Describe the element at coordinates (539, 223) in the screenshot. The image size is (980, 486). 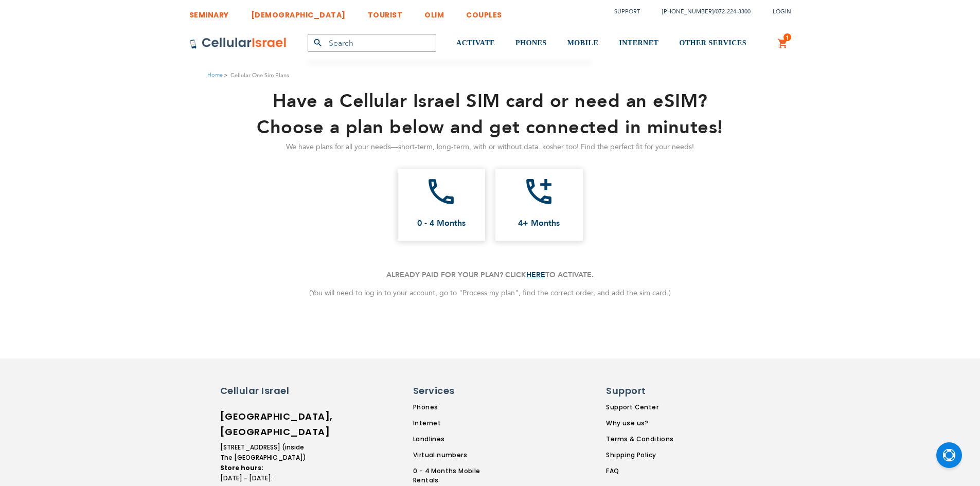
I see `span: 4+ Months` at that location.